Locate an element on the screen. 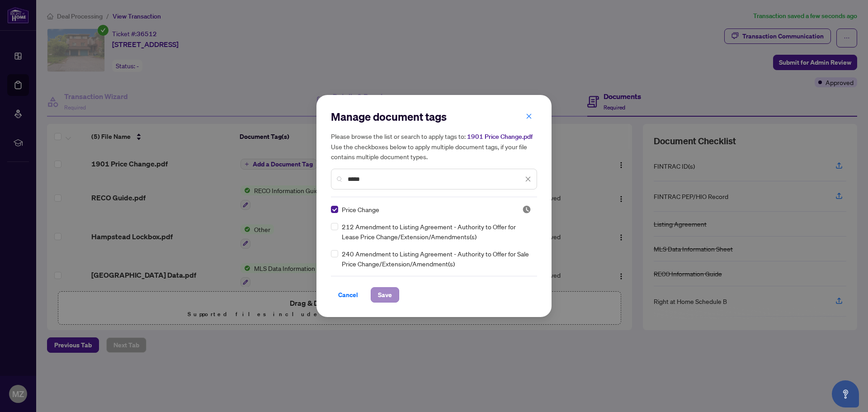 The image size is (868, 412). span: Save is located at coordinates (385, 295).